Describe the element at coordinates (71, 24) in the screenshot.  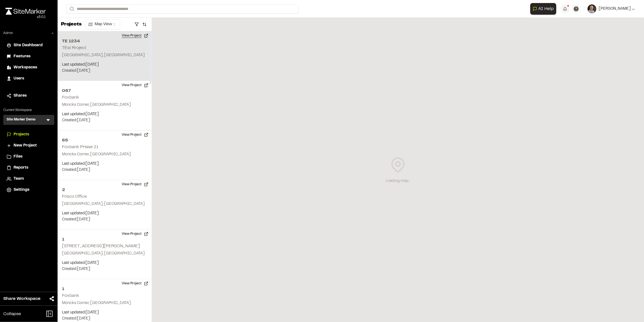
I see `p: Projects` at that location.